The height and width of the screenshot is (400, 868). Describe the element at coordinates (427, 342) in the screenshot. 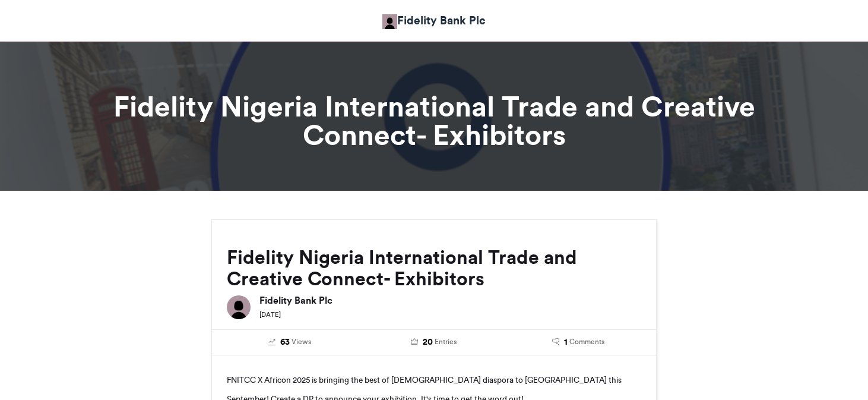

I see `span: 20` at that location.